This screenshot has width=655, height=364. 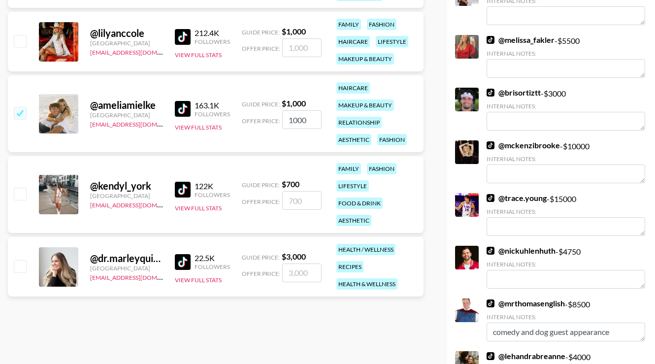 I want to click on div: @ lilyanccole, so click(x=127, y=33).